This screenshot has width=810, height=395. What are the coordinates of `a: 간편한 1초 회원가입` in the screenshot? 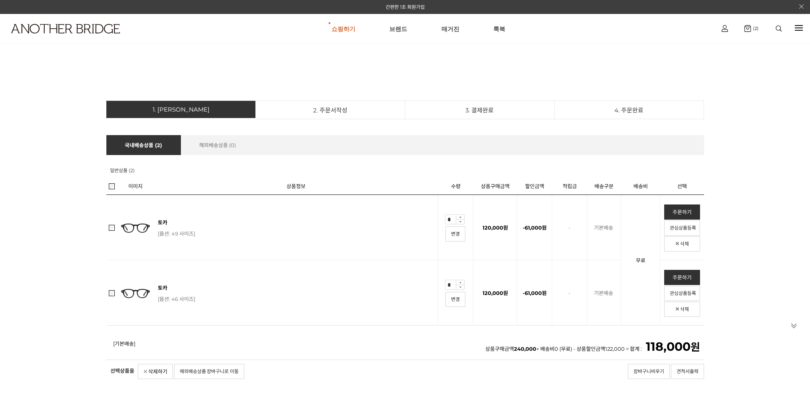 It's located at (405, 7).